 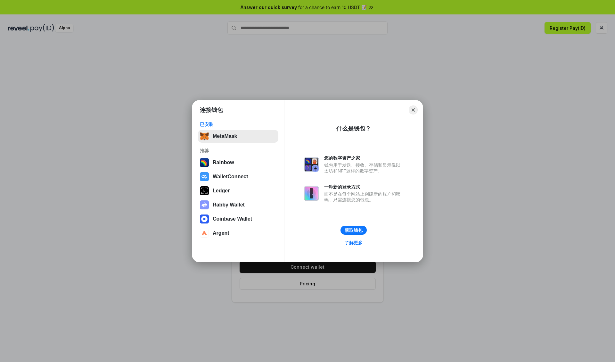 What do you see at coordinates (232, 219) in the screenshot?
I see `div: Coinbase Wallet` at bounding box center [232, 219].